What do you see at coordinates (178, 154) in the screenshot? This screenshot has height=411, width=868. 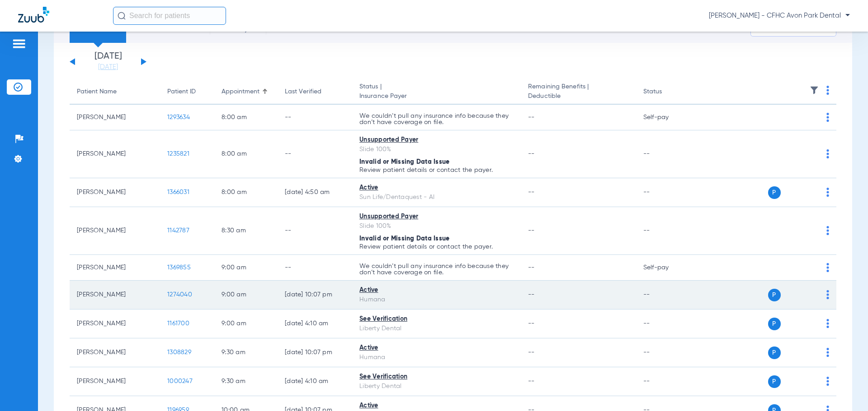 I see `span: 1235821` at bounding box center [178, 154].